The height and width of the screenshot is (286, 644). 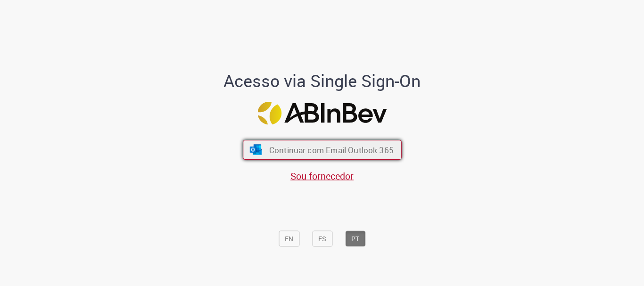 I want to click on h1: Acesso via Single Sign-On, so click(x=322, y=81).